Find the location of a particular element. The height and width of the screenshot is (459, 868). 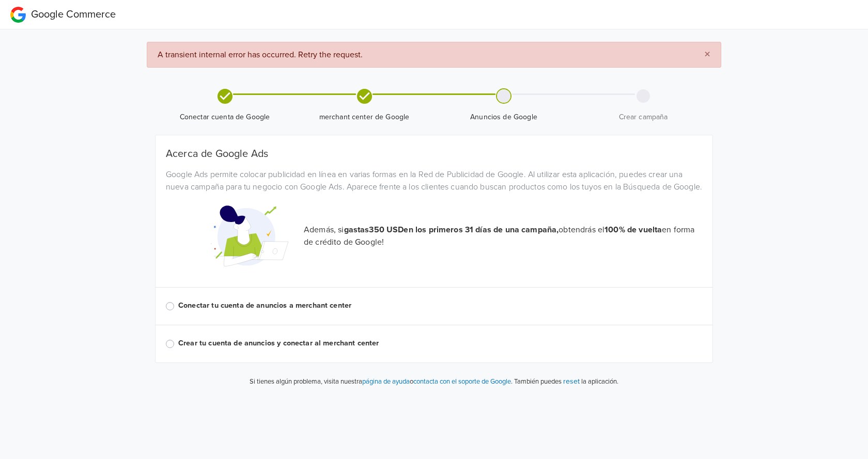

img: Google Promotional Codes is located at coordinates (250, 236).